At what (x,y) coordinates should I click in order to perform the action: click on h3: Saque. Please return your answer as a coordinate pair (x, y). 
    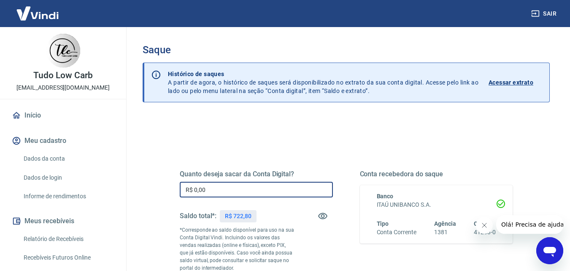
    Looking at the image, I should click on (346, 50).